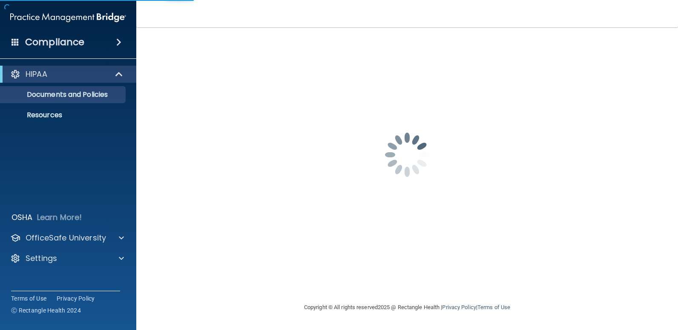 The image size is (678, 330). I want to click on p: OfficeSafe University, so click(66, 238).